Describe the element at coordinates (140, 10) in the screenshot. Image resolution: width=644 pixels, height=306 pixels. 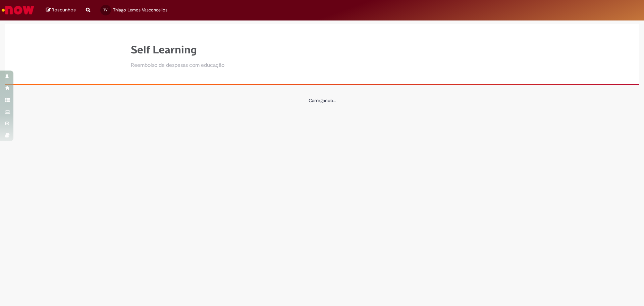
I see `span: Thiago Lemos Vasconcellos` at that location.